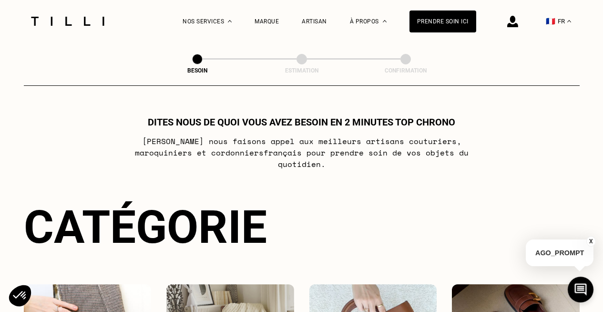 The image size is (603, 312). I want to click on img: Menu déroulant à propos, so click(385, 21).